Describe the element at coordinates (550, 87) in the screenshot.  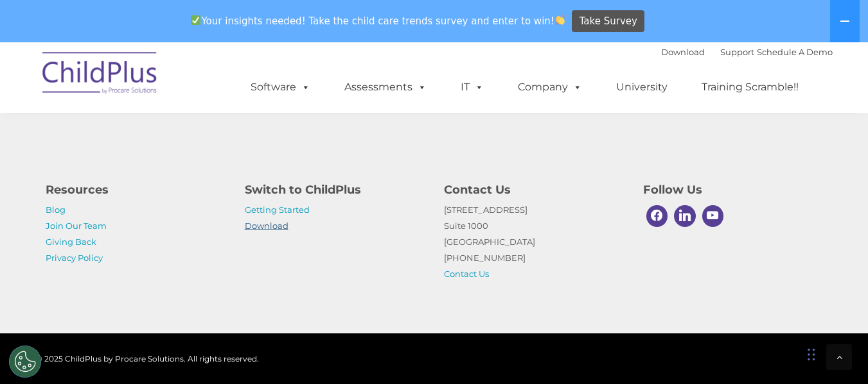
I see `a: Company` at that location.